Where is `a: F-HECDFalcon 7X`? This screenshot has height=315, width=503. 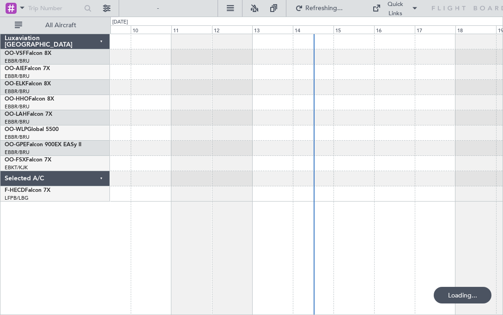
a: F-HECDFalcon 7X is located at coordinates (27, 191).